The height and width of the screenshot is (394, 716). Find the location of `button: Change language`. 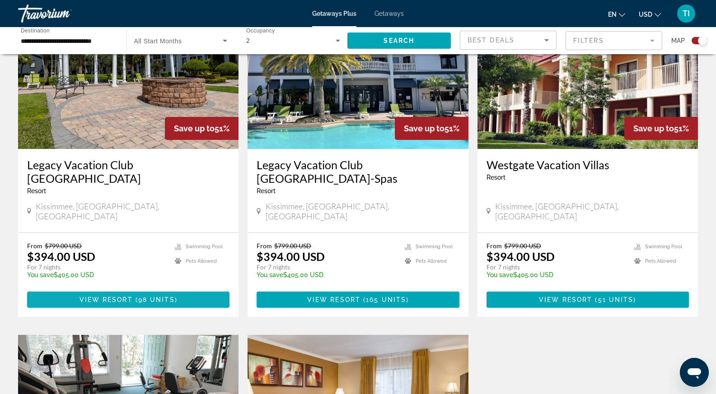

button: Change language is located at coordinates (616, 14).